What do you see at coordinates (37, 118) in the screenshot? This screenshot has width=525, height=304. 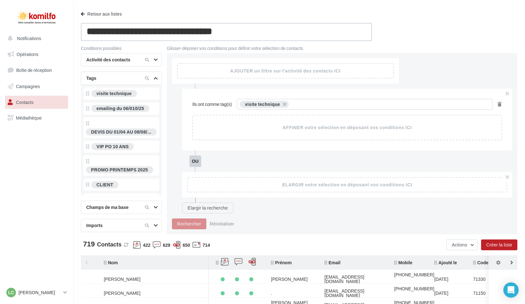 I see `a: Médiathèque` at bounding box center [37, 118].